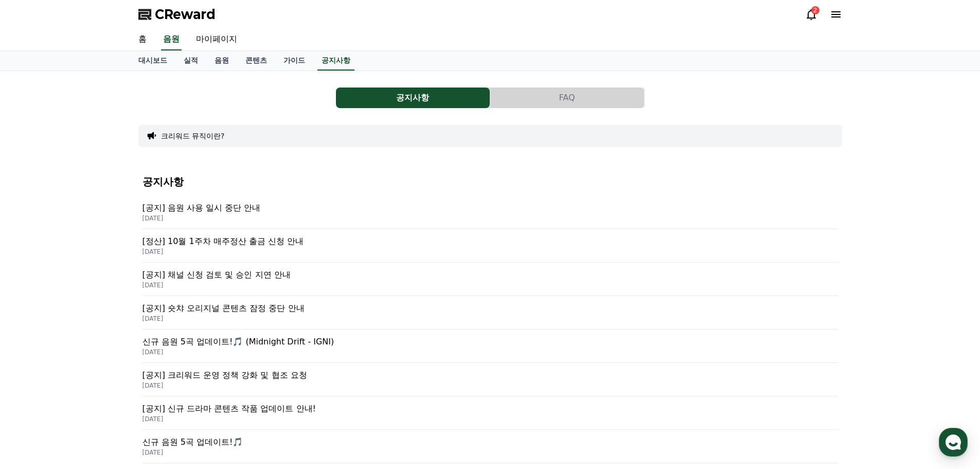  What do you see at coordinates (490, 208) in the screenshot?
I see `p: [공지] 음원 사용 일시 중단 안내` at bounding box center [490, 208].